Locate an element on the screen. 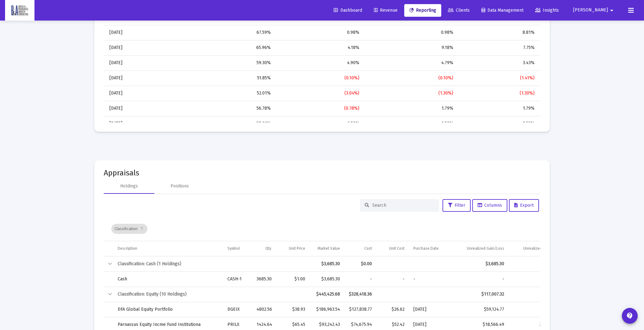 This screenshot has height=330, width=644. span: Revenue is located at coordinates (386, 10).